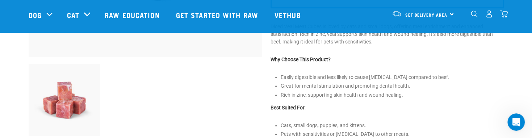 The width and height of the screenshot is (532, 138). I want to click on img: home-icon-1@2x.png, so click(474, 14).